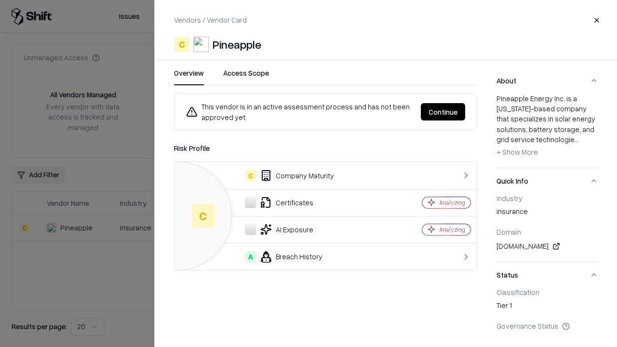  Describe the element at coordinates (285, 257) in the screenshot. I see `div: Breach History` at that location.